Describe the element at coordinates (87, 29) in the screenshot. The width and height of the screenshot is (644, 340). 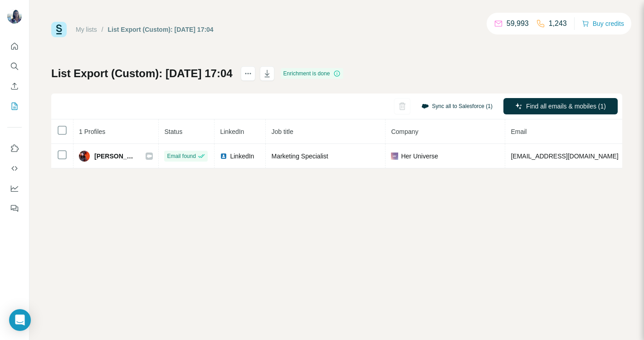
I see `a: My lists` at that location.